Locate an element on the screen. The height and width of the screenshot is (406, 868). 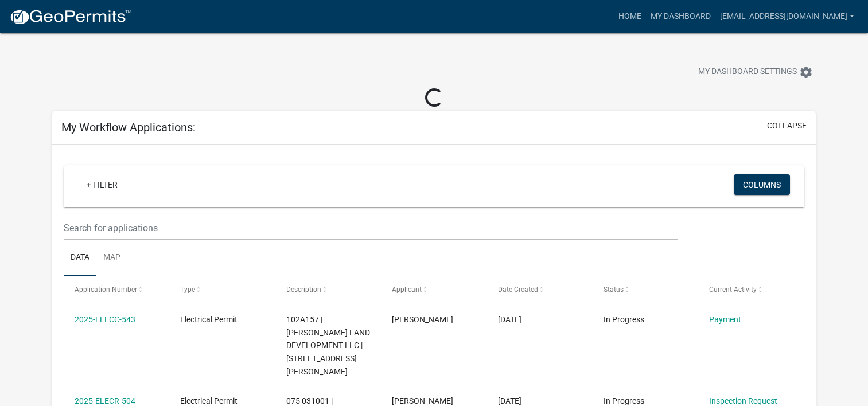
span: 102A157 | PUTNAM LAND DEVELOPMENT LLC | 170 SAMMONS PKWY is located at coordinates (328, 346).